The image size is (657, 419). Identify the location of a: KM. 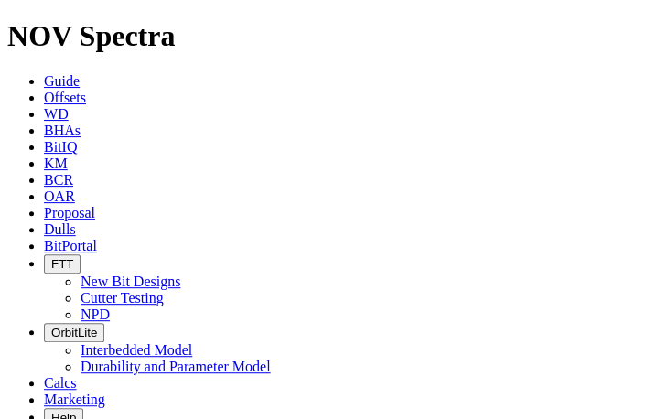
(56, 163).